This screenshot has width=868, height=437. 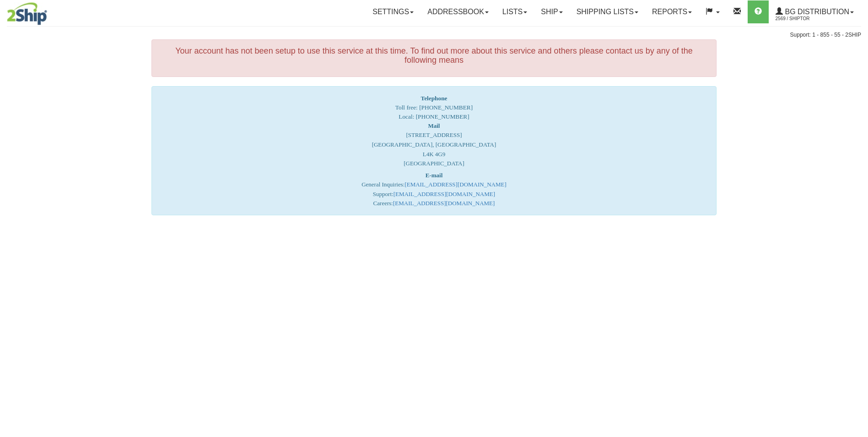 I want to click on a: Settings, so click(x=393, y=12).